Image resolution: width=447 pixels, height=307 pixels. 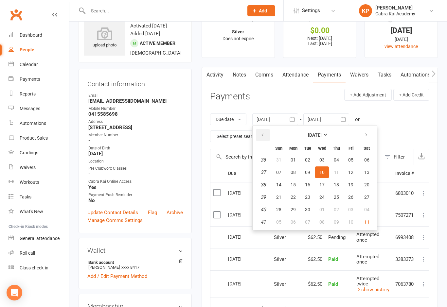 What do you see at coordinates (336, 185) in the screenshot?
I see `span: 18` at bounding box center [336, 185].